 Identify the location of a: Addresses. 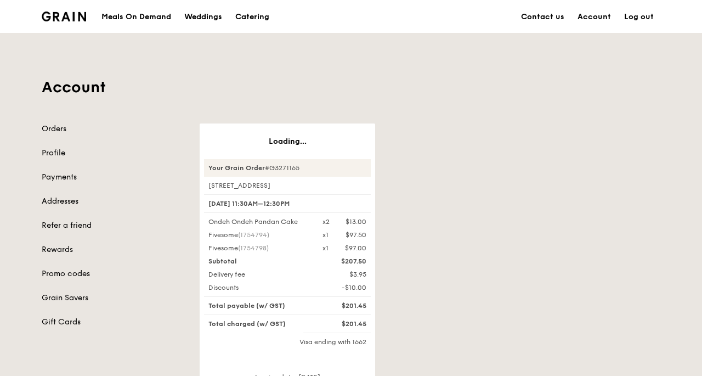
(114, 201).